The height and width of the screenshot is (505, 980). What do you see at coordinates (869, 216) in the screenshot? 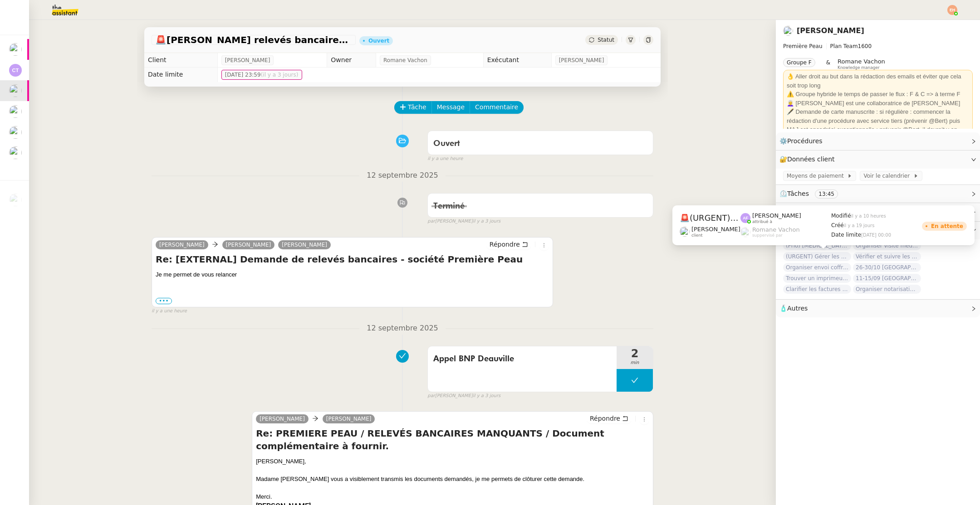
I see `span: il y a 10 heures` at bounding box center [869, 216].